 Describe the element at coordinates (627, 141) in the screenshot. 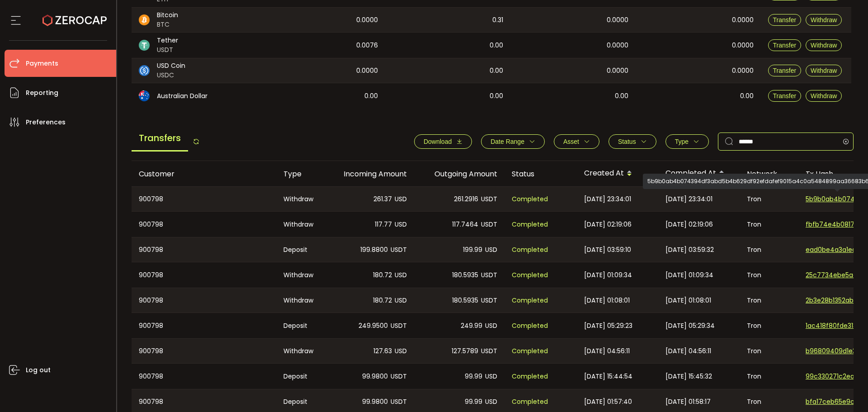

I see `span: Status` at that location.